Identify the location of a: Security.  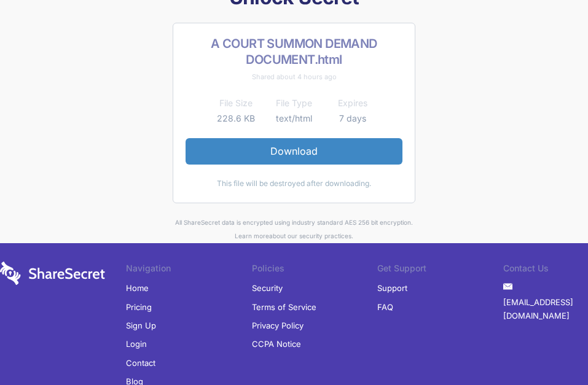
(267, 288).